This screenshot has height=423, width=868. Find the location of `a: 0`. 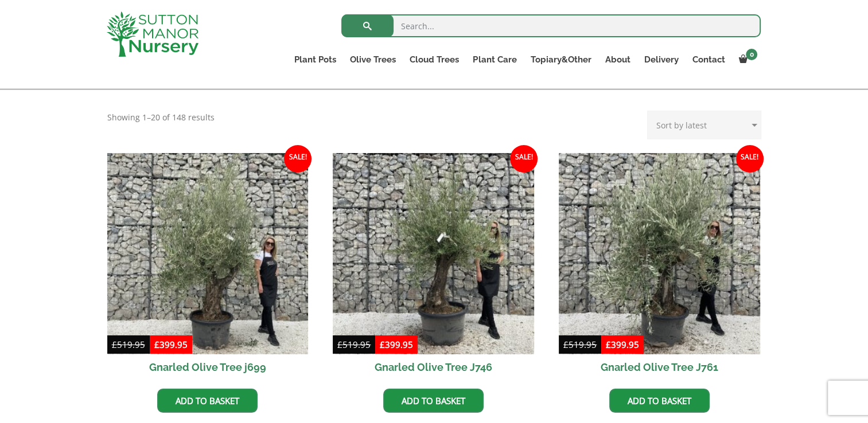

a: 0 is located at coordinates (746, 60).